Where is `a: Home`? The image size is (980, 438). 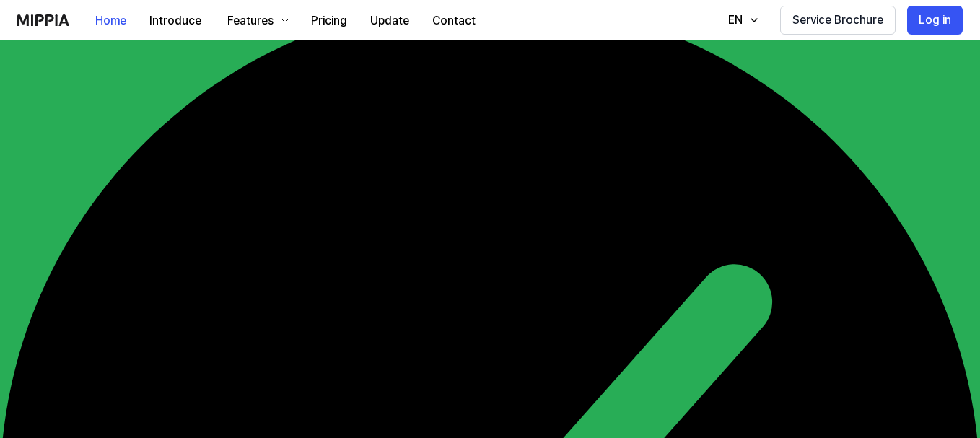
a: Home is located at coordinates (110, 21).